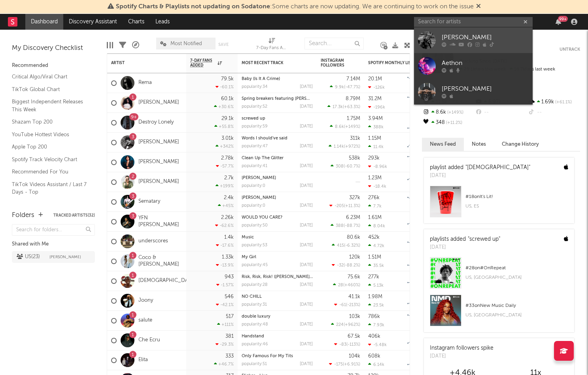 This screenshot has height=375, width=588. What do you see at coordinates (277, 138) in the screenshot?
I see `div: Words I should've said` at bounding box center [277, 138].